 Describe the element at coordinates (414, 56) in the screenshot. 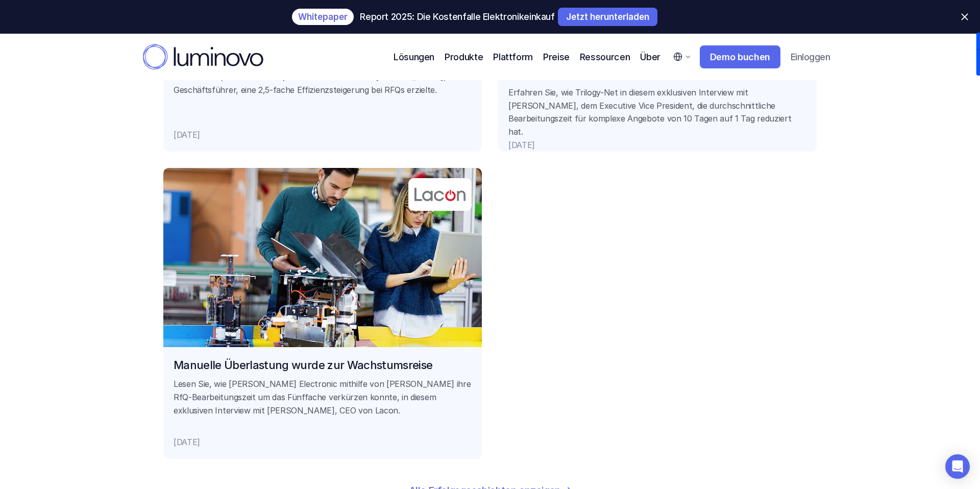

I see `p: Lösungen` at that location.